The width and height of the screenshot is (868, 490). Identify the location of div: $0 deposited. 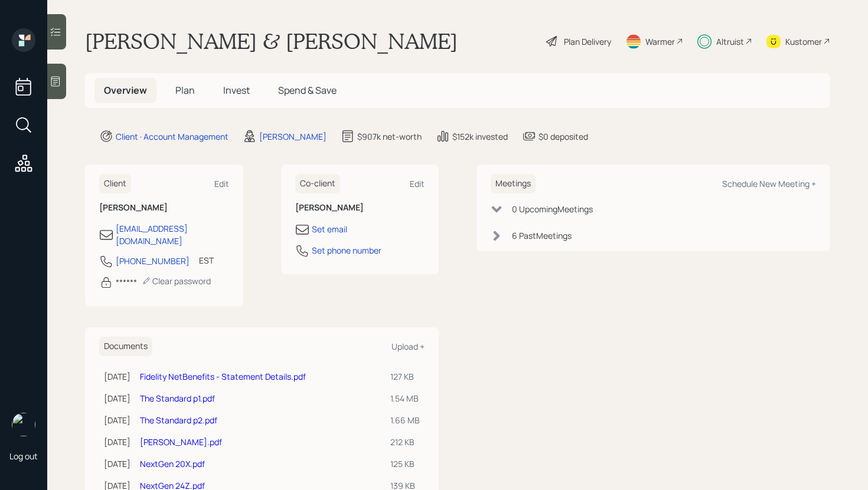
(564, 137).